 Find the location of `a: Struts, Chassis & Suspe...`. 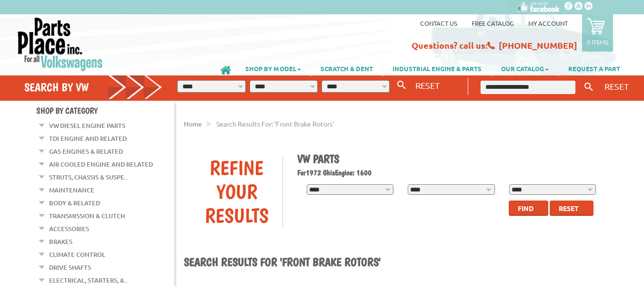

a: Struts, Chassis & Suspe... is located at coordinates (89, 177).